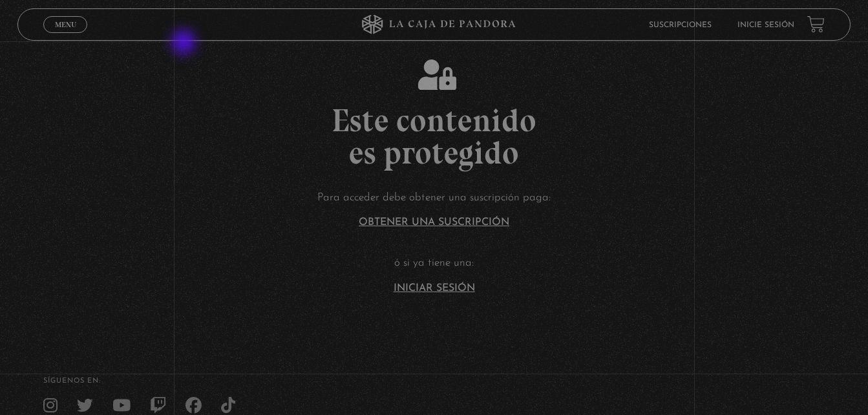 This screenshot has height=415, width=868. Describe the element at coordinates (433, 381) in the screenshot. I see `h4: SÍguenos en:` at that location.